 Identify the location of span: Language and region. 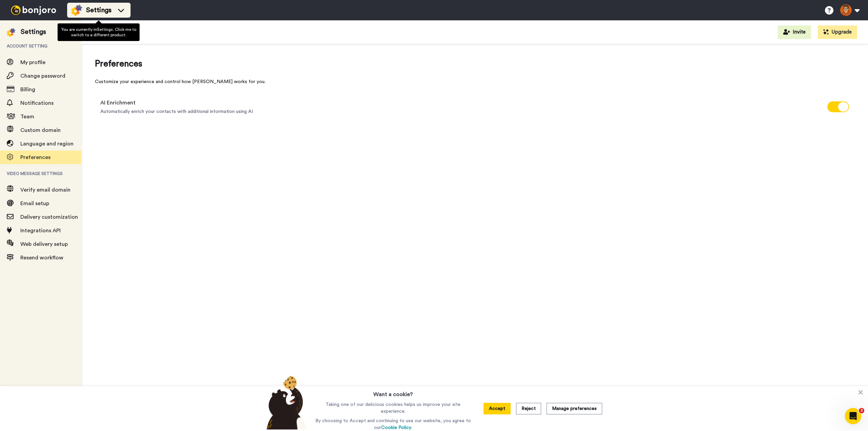
(47, 144).